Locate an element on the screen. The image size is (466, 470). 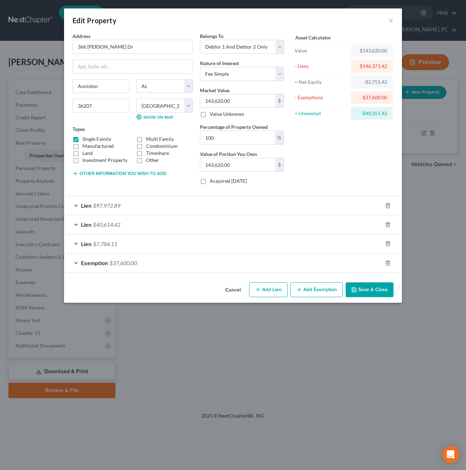
span: Address is located at coordinates (81, 36).